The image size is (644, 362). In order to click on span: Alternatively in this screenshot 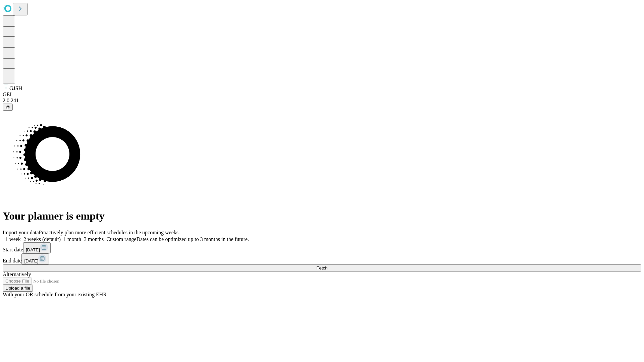, I will do `click(17, 274)`.